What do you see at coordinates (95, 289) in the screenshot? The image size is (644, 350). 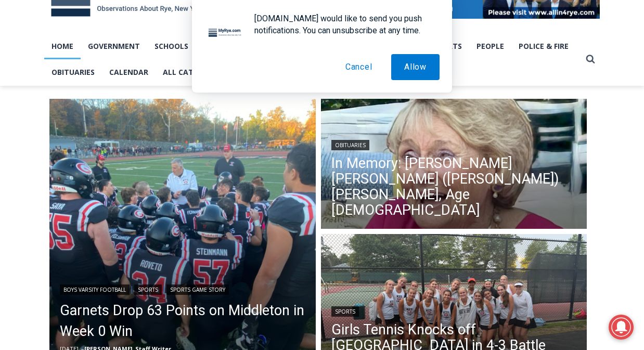 I see `a: Boys Varsity Football` at bounding box center [95, 289].